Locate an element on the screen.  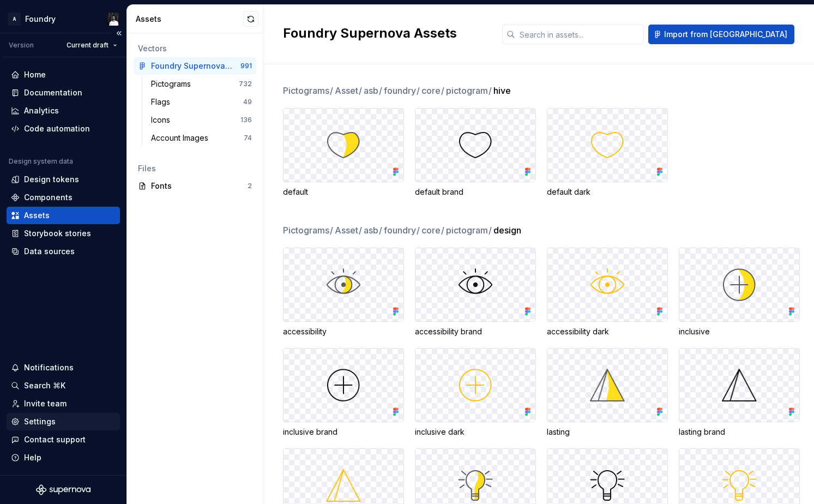
div: Vectors is located at coordinates (195, 48).